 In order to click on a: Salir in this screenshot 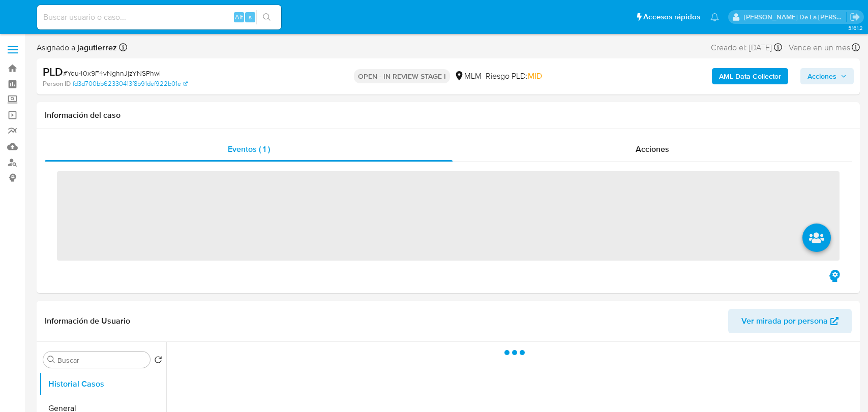, I will do `click(855, 16)`.